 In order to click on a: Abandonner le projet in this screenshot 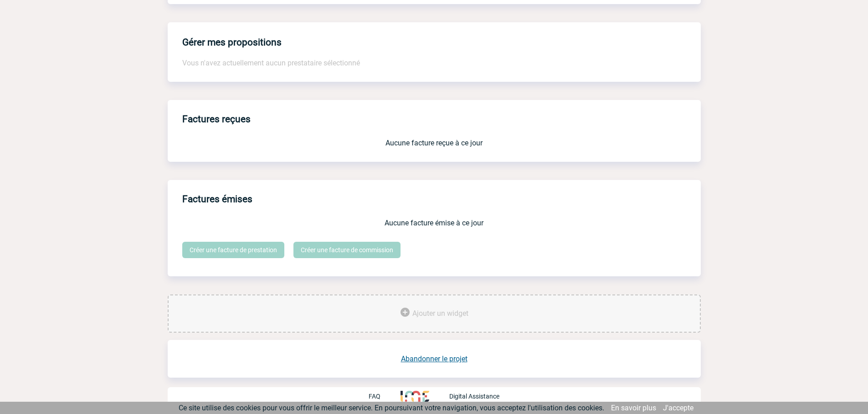, I will do `click(434, 359)`.